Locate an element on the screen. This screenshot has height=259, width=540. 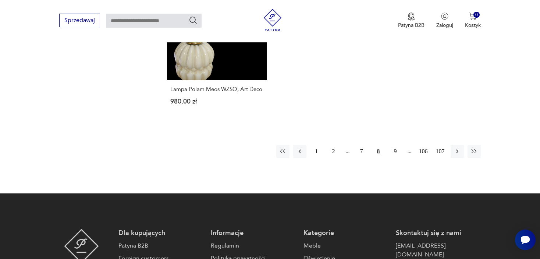
a: Patyna B2B is located at coordinates (161, 245).